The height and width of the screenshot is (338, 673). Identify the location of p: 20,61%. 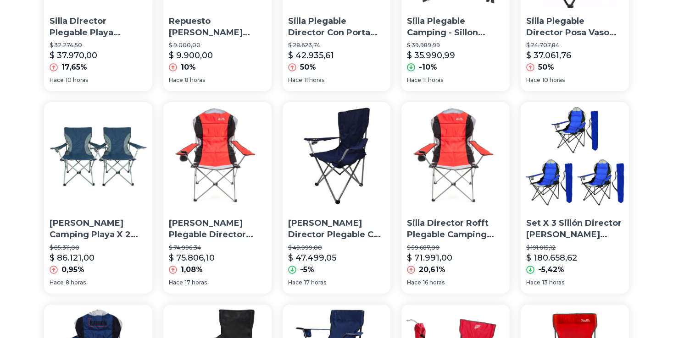
(432, 270).